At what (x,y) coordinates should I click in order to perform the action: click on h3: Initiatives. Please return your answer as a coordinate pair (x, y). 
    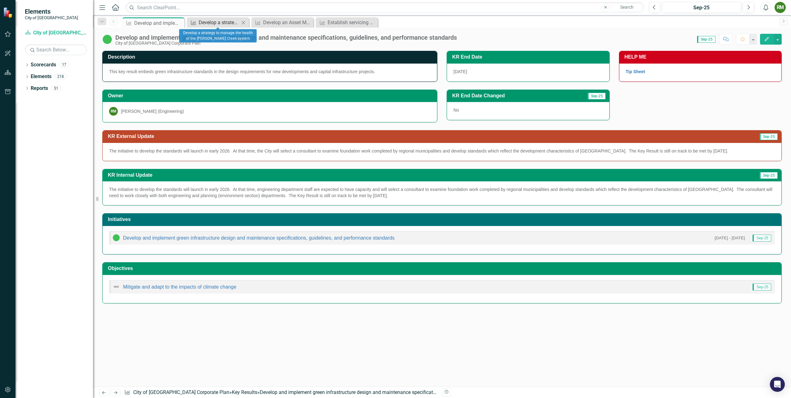
    Looking at the image, I should click on (443, 219).